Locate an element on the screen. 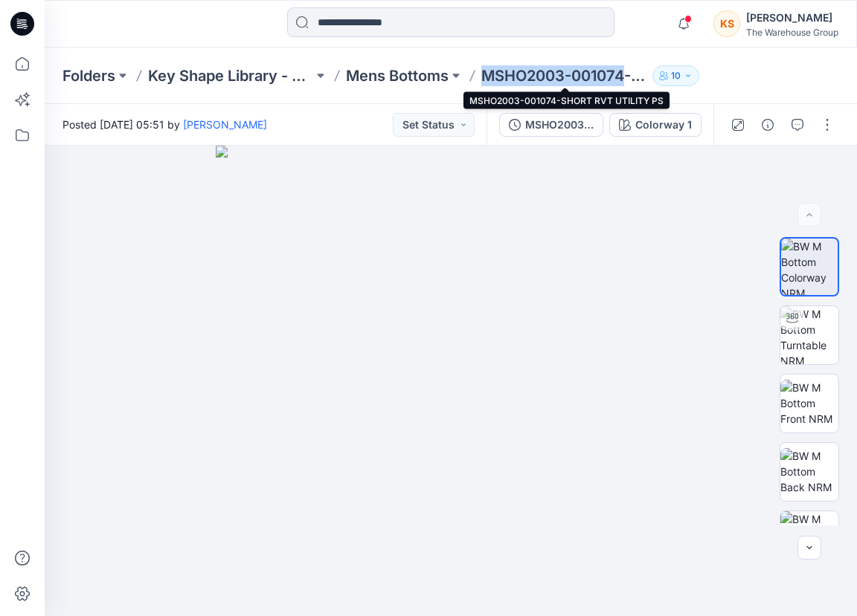 The height and width of the screenshot is (616, 857). img: BW M Bottom Back NRM is located at coordinates (809, 471).